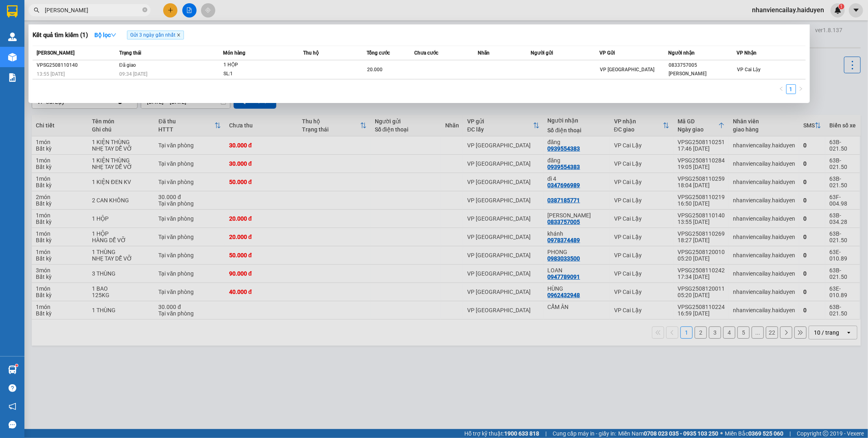 The height and width of the screenshot is (438, 868). I want to click on span: Chưa cước, so click(426, 53).